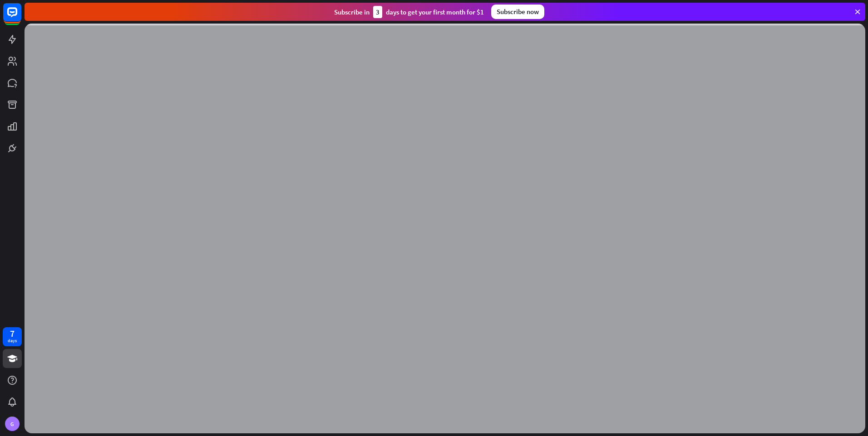  Describe the element at coordinates (12, 337) in the screenshot. I see `a: 7 days` at that location.